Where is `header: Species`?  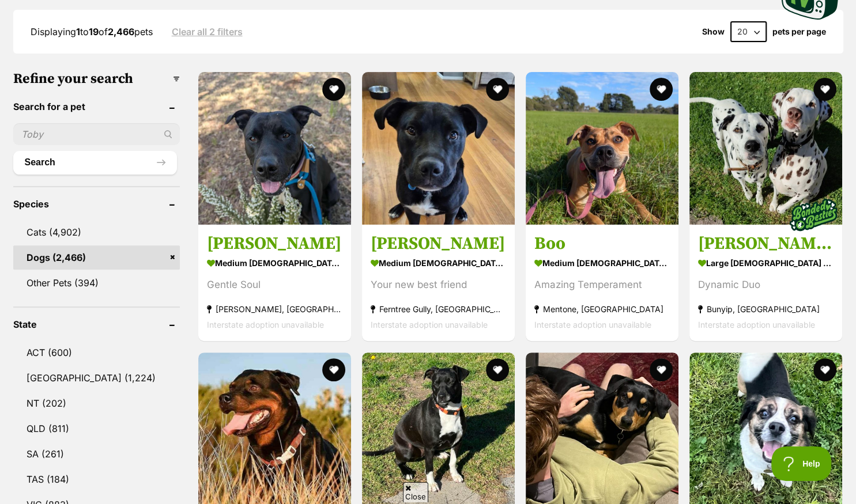
header: Species is located at coordinates (96, 204).